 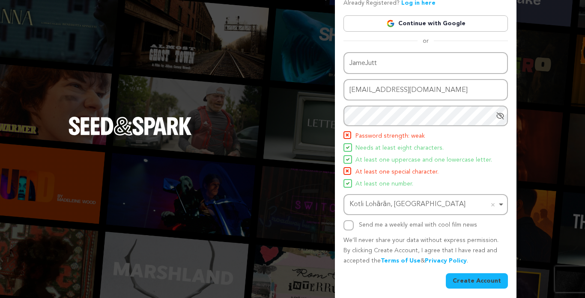 What do you see at coordinates (446, 261) in the screenshot?
I see `a: Privacy Policy` at bounding box center [446, 261].